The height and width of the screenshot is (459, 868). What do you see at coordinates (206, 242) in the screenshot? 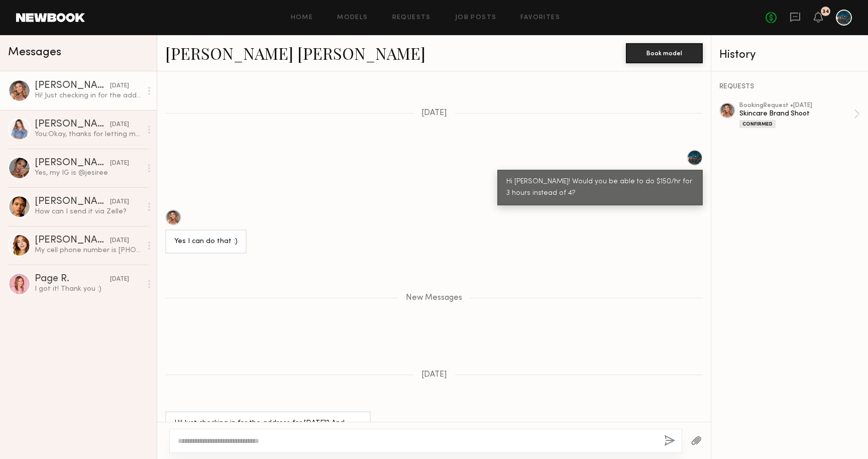
I see `div: Yes I can do that :)` at bounding box center [206, 242].